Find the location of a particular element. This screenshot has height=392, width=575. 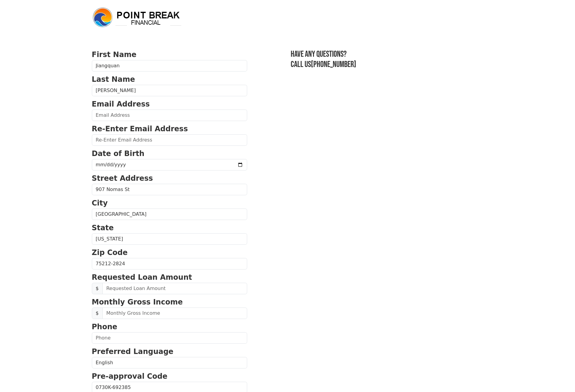

img: logo.png is located at coordinates (137, 17).